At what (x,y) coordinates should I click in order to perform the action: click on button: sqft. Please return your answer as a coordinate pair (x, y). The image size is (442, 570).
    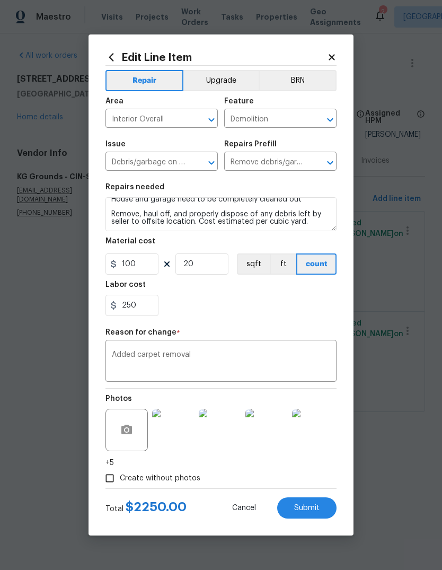
    Looking at the image, I should click on (254, 264).